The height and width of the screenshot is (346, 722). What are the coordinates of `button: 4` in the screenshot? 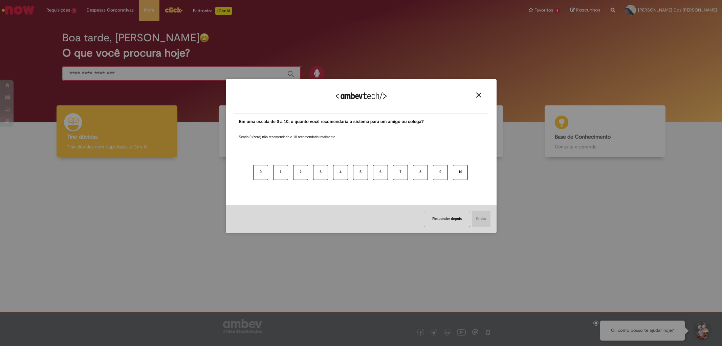 It's located at (341, 172).